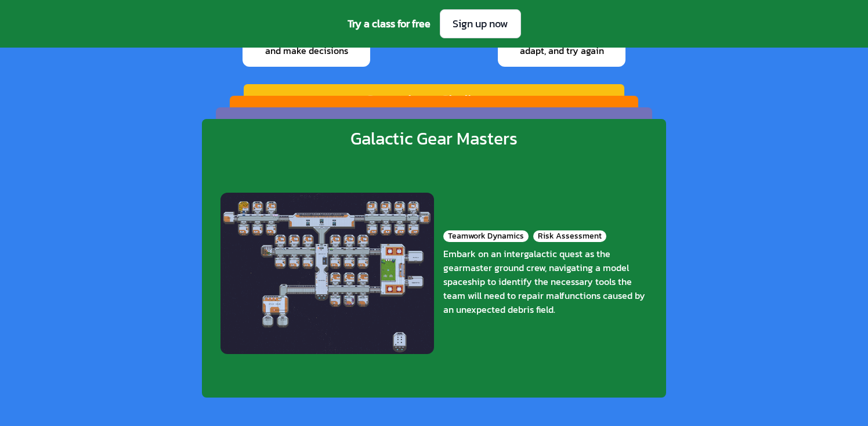 This screenshot has height=426, width=868. Describe the element at coordinates (545, 281) in the screenshot. I see `div: Embark on an intergalactic quest as the gearmaster ground crew, navigating a model spaceship to i...` at that location.